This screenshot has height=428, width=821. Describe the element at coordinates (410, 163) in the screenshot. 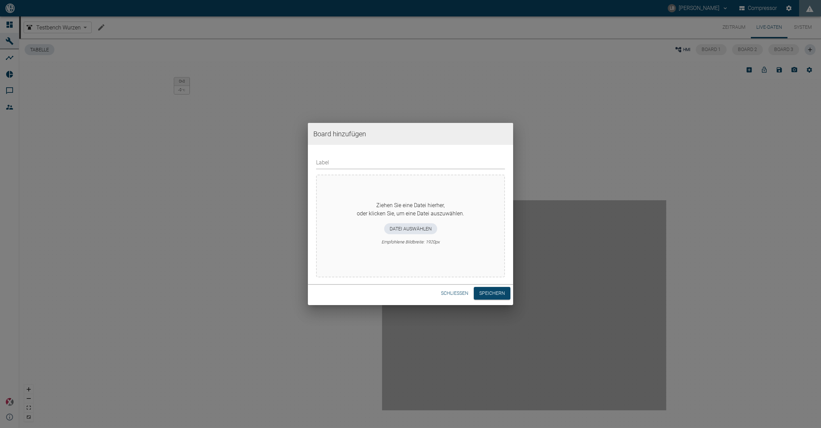

I see `input: Label` at that location.